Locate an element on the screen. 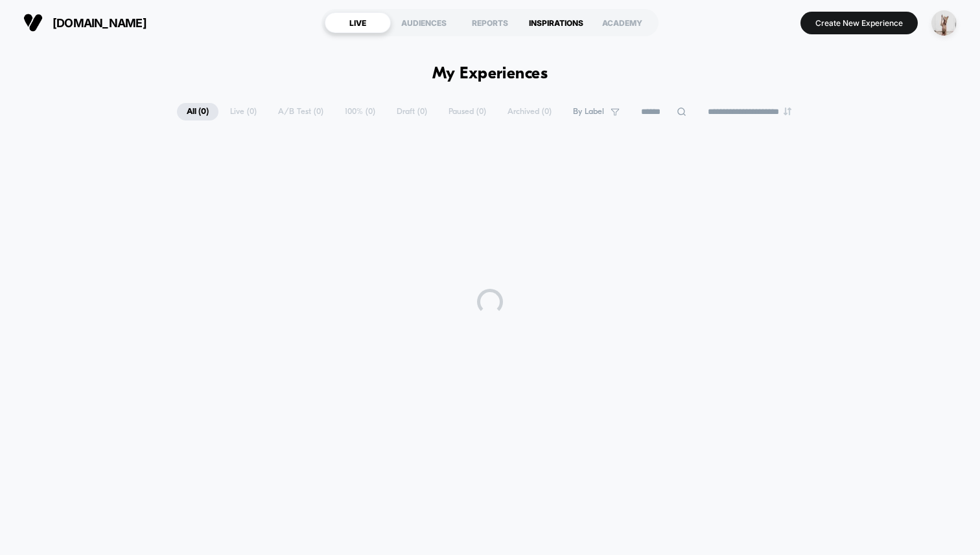 This screenshot has height=555, width=980. div: ACADEMY is located at coordinates (622, 23).